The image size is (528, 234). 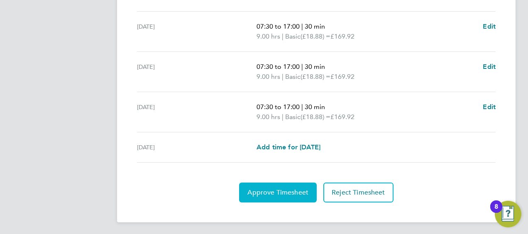 What do you see at coordinates (278, 193) in the screenshot?
I see `button: Approve Timesheet` at bounding box center [278, 193].